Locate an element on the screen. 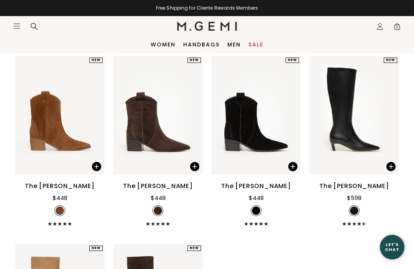 The height and width of the screenshot is (269, 414). img: v_7255466410043_SWATCH_50x.jpg is located at coordinates (256, 211).